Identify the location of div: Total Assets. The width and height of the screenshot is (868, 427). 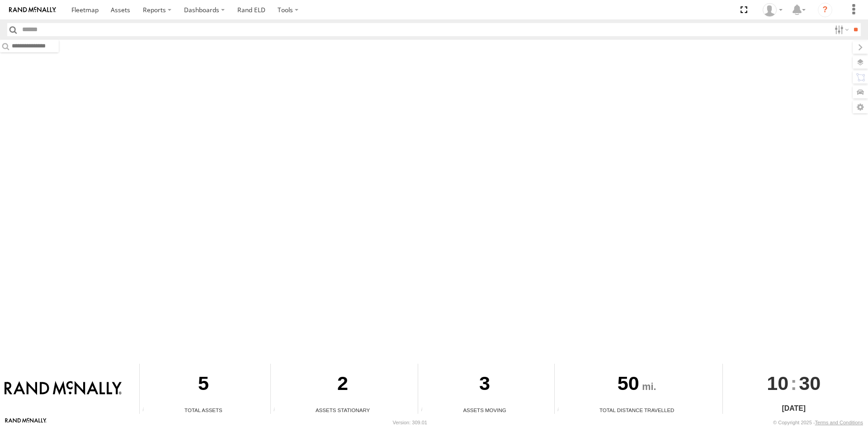
(203, 410).